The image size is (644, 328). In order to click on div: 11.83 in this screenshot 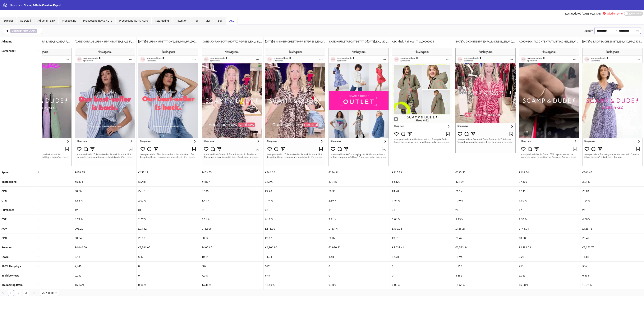, I will do `click(613, 257)`.